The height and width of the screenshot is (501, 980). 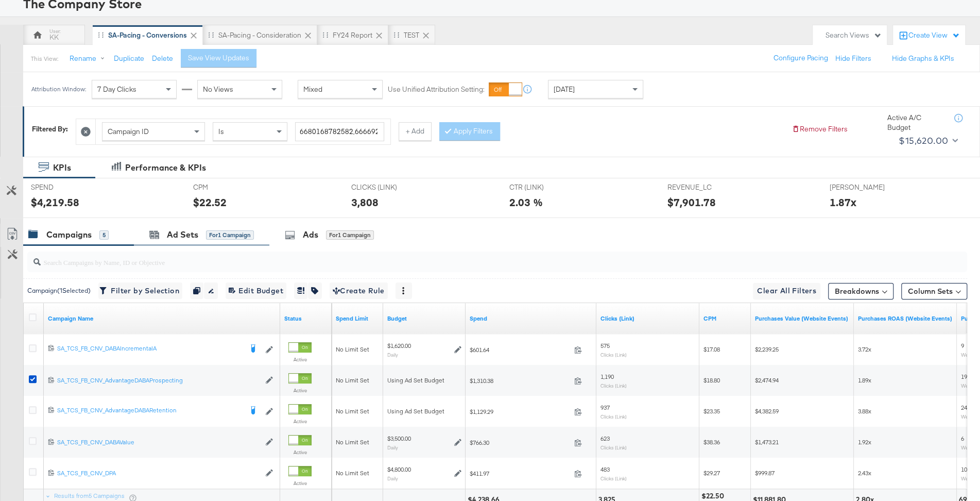 I want to click on a: The total value of the purchase actions divided by spend tracked by your Custom Audience pixel on..., so click(x=906, y=318).